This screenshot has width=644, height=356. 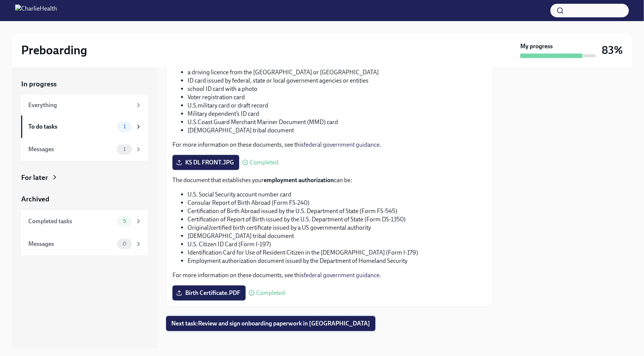 I want to click on div: For later, so click(x=35, y=178).